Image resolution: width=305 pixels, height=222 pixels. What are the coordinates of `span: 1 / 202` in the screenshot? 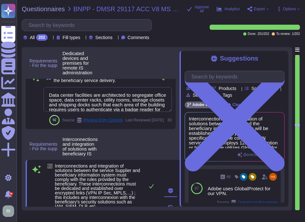 It's located at (296, 34).